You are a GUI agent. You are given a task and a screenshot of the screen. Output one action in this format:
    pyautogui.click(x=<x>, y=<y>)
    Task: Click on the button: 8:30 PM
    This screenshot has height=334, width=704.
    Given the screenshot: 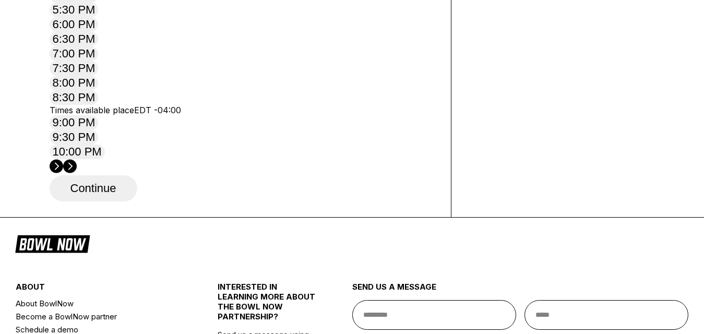 What is the action you would take?
    pyautogui.click(x=74, y=98)
    